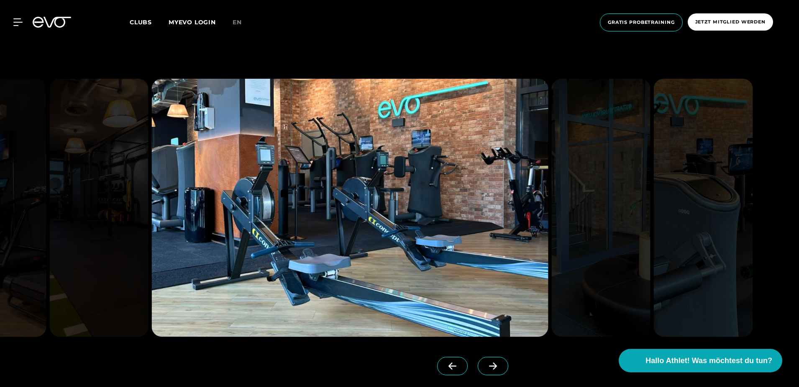 This screenshot has height=387, width=799. I want to click on a: MYEVO LOGIN, so click(192, 22).